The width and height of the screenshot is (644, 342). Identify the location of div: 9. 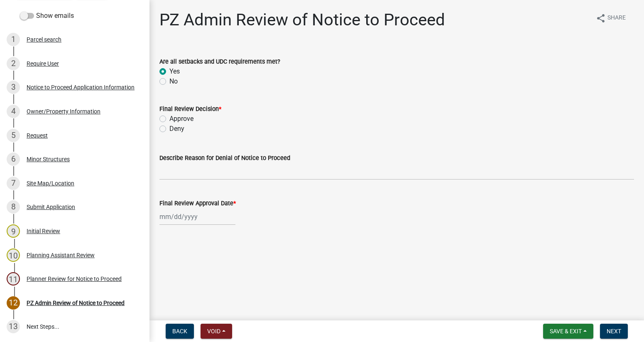
(13, 232).